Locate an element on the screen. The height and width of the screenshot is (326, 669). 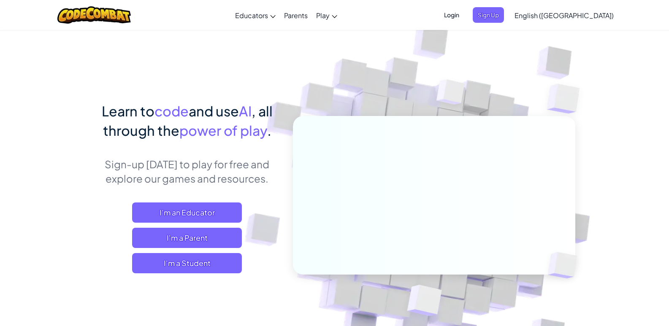
span: Play is located at coordinates (323, 15).